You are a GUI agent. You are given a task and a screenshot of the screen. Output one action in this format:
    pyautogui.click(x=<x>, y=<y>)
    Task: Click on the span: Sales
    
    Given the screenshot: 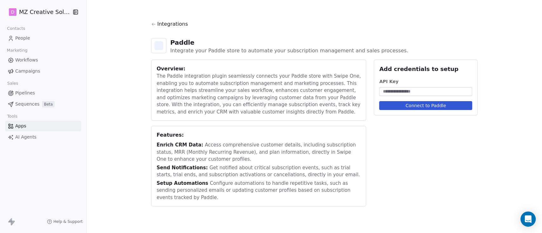 What is the action you would take?
    pyautogui.click(x=13, y=83)
    